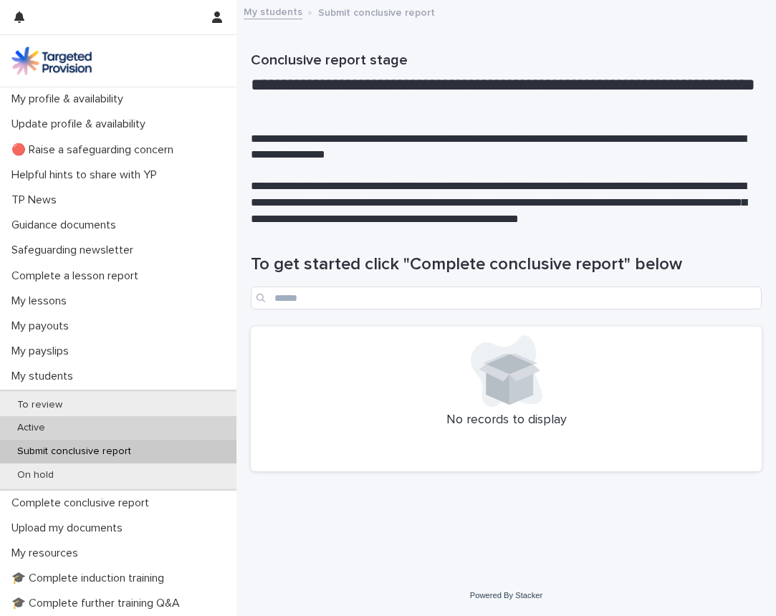 The image size is (776, 616). What do you see at coordinates (81, 124) in the screenshot?
I see `p: Update profile & availability` at bounding box center [81, 124].